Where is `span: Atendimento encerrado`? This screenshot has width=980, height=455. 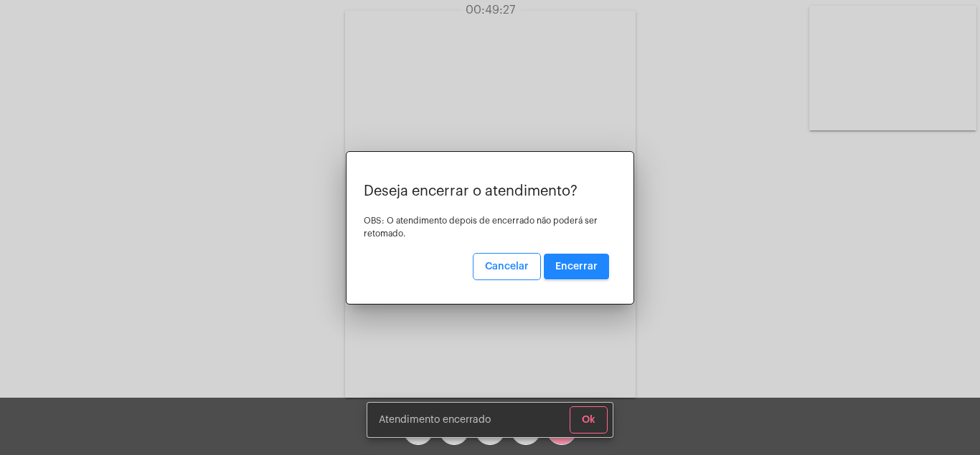
span: Atendimento encerrado is located at coordinates (435, 420).